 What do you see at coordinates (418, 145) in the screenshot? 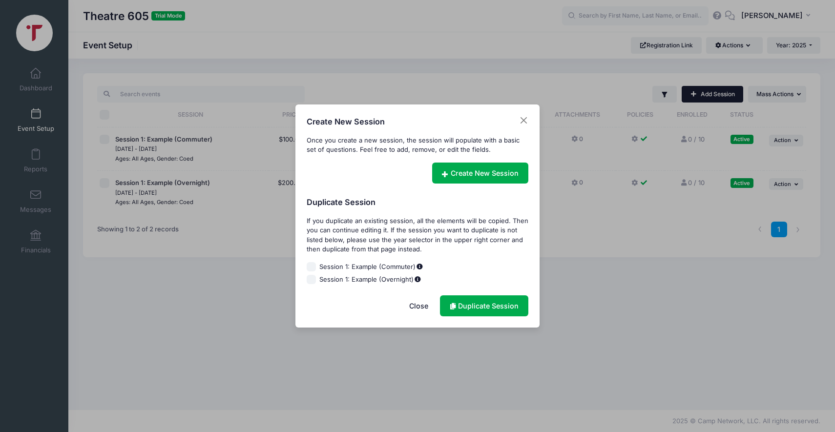
I see `div: Once you create a new session, the session will populate with a basic set of questions. Feel free...` at bounding box center [418, 145].